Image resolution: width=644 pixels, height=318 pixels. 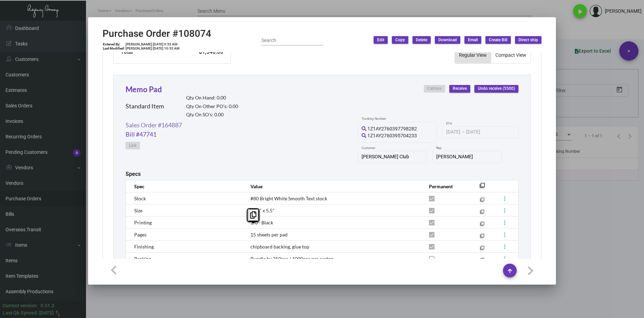 I want to click on button: Undo receive (5500), so click(x=497, y=88).